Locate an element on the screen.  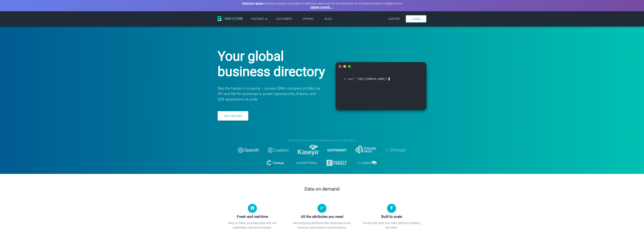
img: logo-primer.svg is located at coordinates (396, 150).